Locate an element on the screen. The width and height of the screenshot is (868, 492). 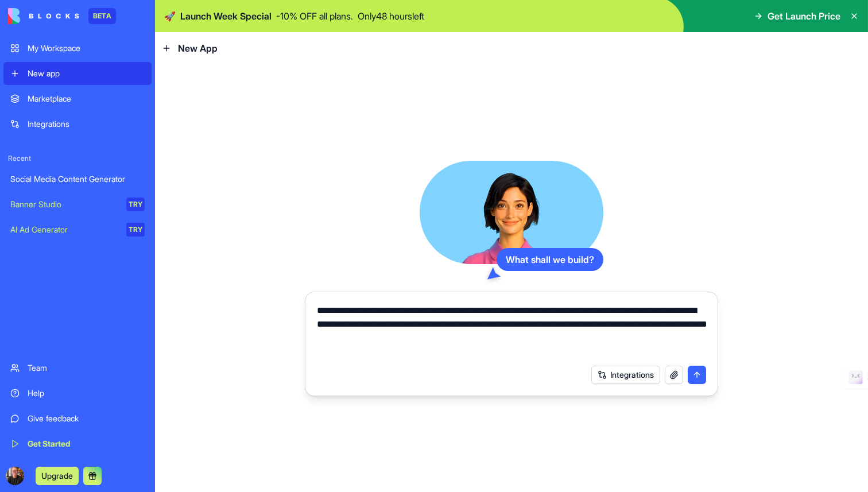
a: BETA is located at coordinates (62, 16).